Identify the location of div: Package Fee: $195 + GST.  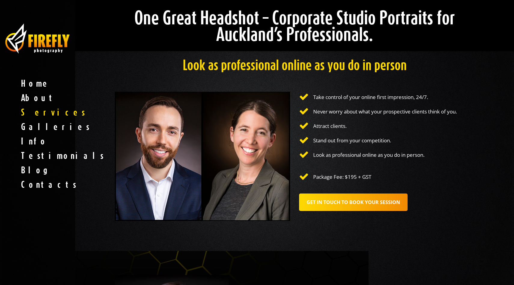
(342, 176).